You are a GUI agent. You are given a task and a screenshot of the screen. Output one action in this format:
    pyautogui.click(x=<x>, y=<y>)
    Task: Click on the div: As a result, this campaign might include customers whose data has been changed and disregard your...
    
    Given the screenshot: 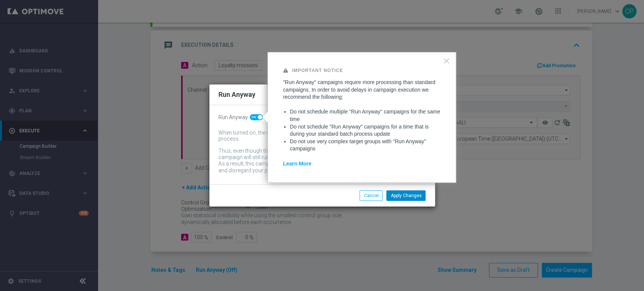 What is the action you would take?
    pyautogui.click(x=317, y=168)
    